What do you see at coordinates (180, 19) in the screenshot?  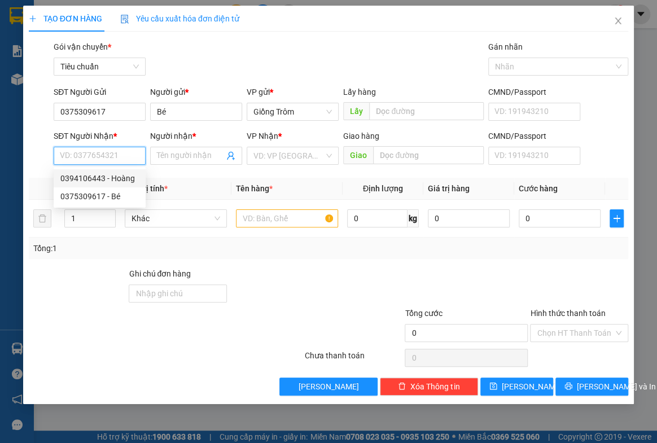 I see `span: Yêu cầu xuất hóa đơn điện tử` at bounding box center [180, 19].